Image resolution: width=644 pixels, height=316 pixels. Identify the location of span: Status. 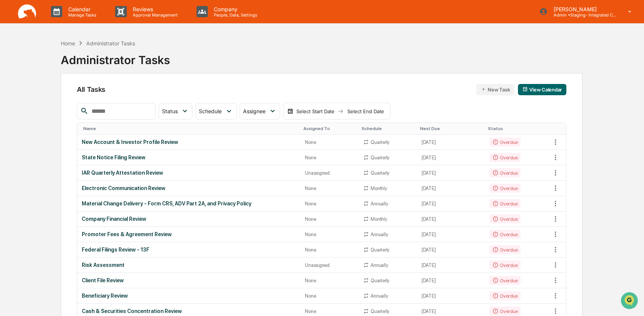
(170, 111).